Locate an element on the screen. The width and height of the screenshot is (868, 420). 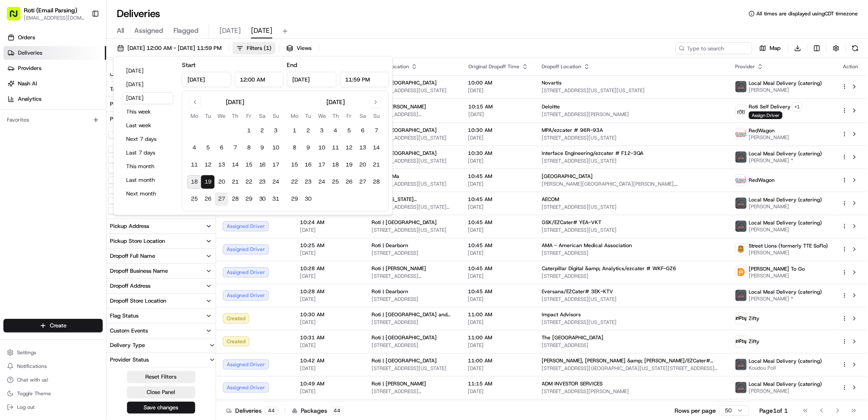
button: Toggle Theme is located at coordinates (53, 393).